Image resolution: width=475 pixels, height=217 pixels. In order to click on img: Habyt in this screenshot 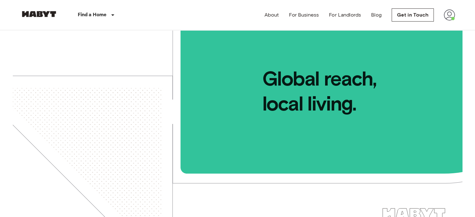, I will do `click(39, 14)`.